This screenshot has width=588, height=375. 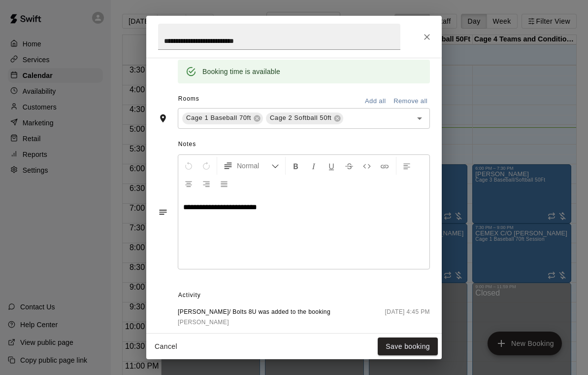 What do you see at coordinates (189, 99) in the screenshot?
I see `span: Rooms` at bounding box center [189, 99].